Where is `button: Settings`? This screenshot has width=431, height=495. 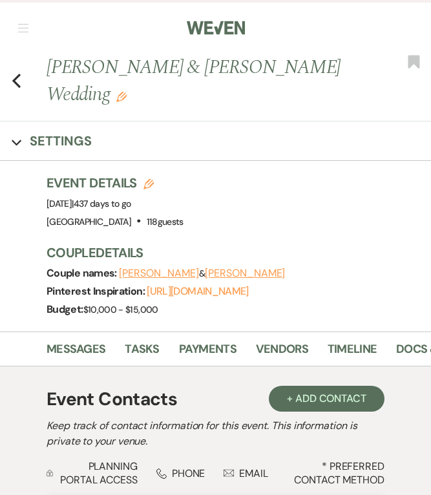 button: Settings is located at coordinates (52, 141).